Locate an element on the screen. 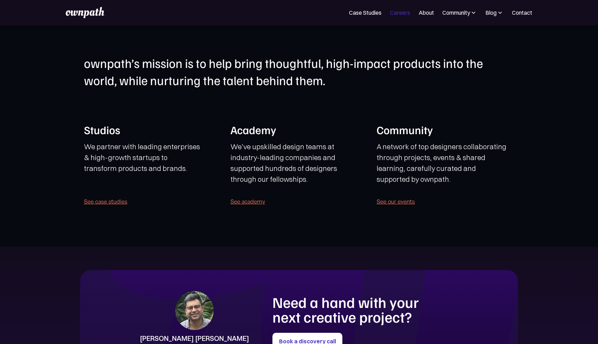 The height and width of the screenshot is (344, 598). h1: Studios is located at coordinates (149, 129).